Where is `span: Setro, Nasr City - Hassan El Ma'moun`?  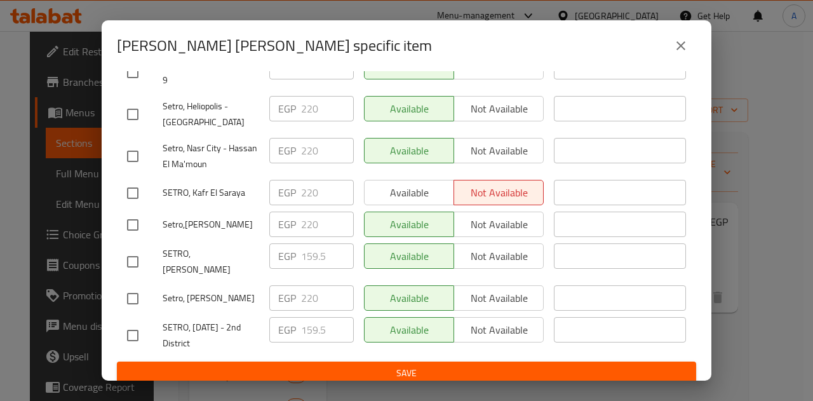 span: Setro, Nasr City - Hassan El Ma'moun is located at coordinates (211, 156).